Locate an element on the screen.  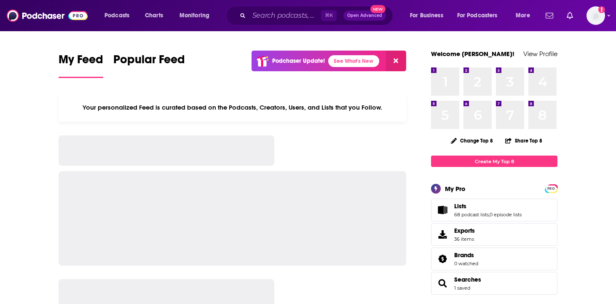
span: Popular Feed is located at coordinates (149, 62).